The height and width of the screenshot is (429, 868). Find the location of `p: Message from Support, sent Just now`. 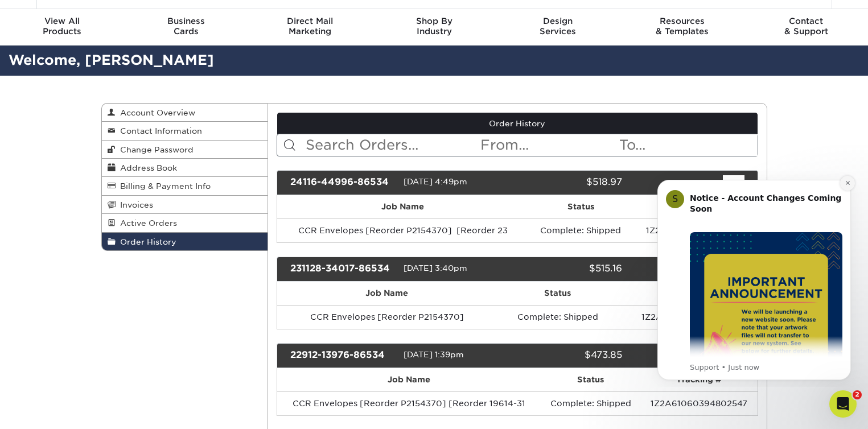

p: Message from Support, sent Just now is located at coordinates (126, 198).